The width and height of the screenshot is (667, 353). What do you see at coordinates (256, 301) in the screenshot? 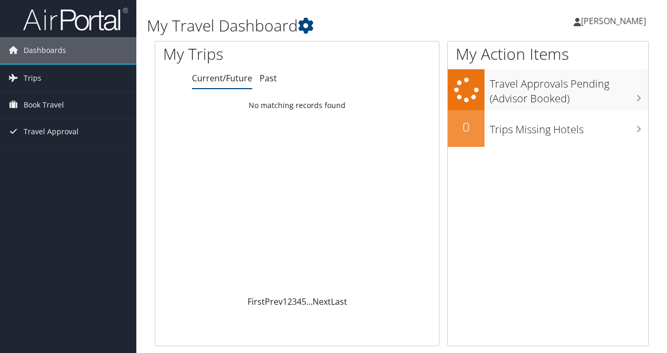
I see `a: First` at bounding box center [256, 301].